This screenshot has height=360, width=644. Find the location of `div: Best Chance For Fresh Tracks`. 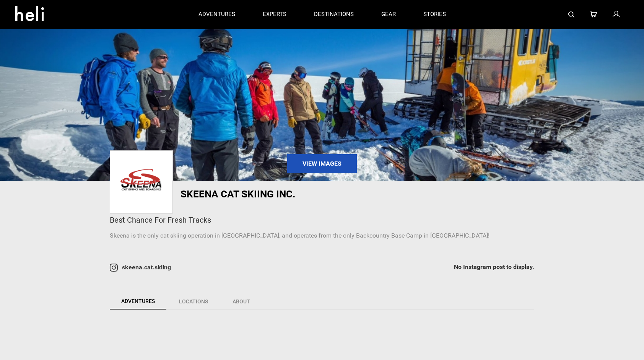

div: Best Chance For Fresh Tracks is located at coordinates (322, 220).